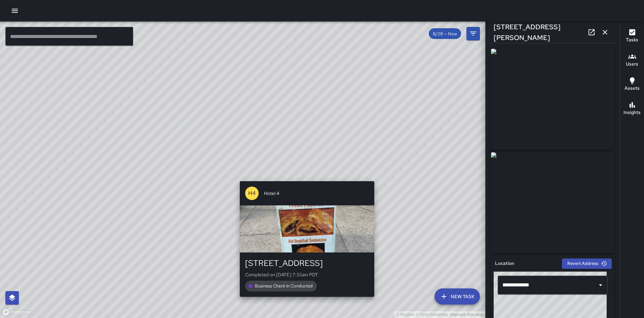 The width and height of the screenshot is (644, 318). I want to click on span: Hotel 4, so click(317, 193).